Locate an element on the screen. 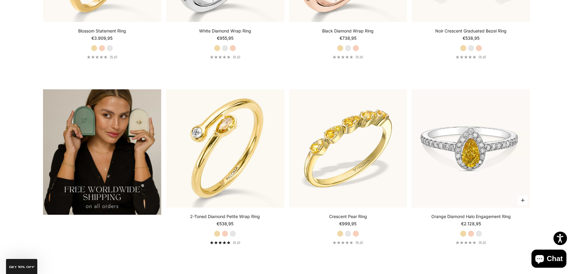  img: #WhiteGold is located at coordinates (471, 148).